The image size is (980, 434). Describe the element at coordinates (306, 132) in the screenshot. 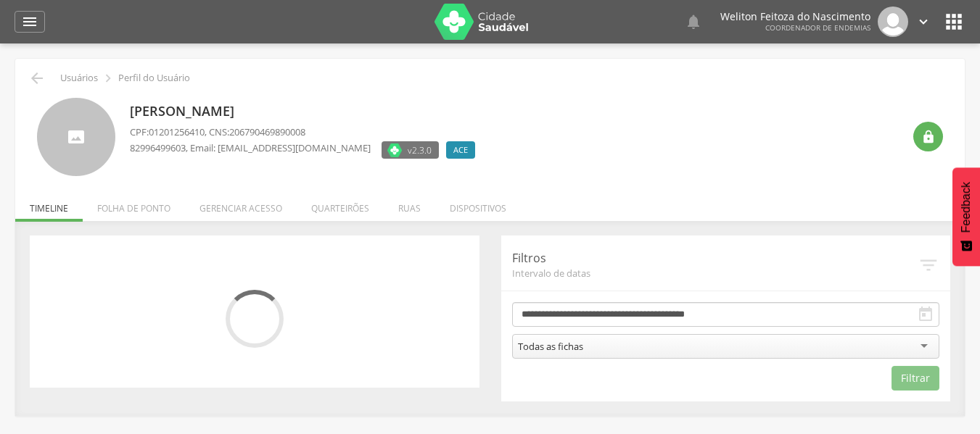

I see `p: CPF: , CNS:` at that location.